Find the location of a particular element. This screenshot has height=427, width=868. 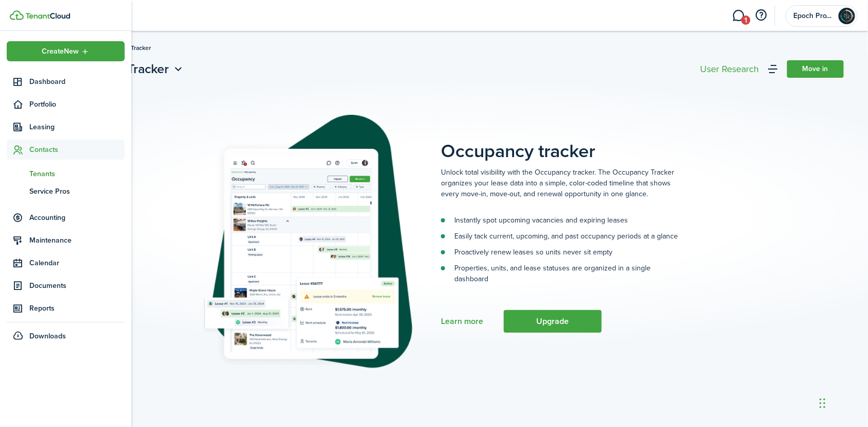

span: Service Pros is located at coordinates (77, 191).